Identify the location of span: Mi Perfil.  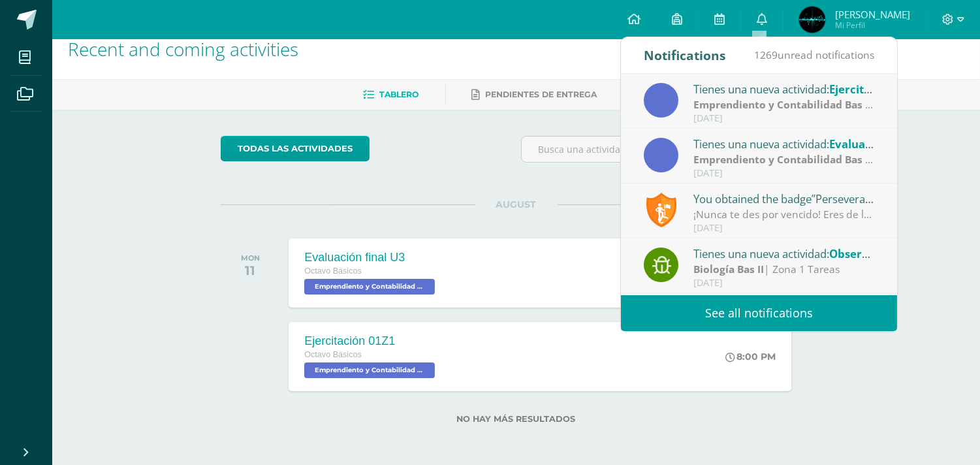
(872, 25).